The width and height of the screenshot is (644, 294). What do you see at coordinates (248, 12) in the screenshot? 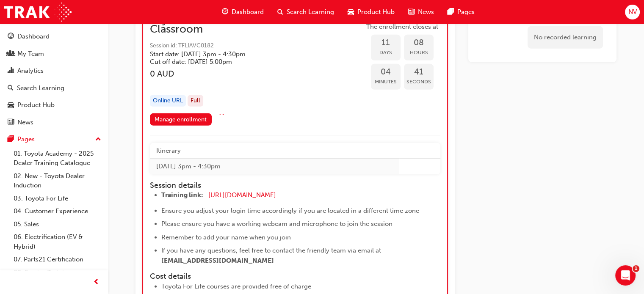
I see `span: Dashboard` at bounding box center [248, 12].